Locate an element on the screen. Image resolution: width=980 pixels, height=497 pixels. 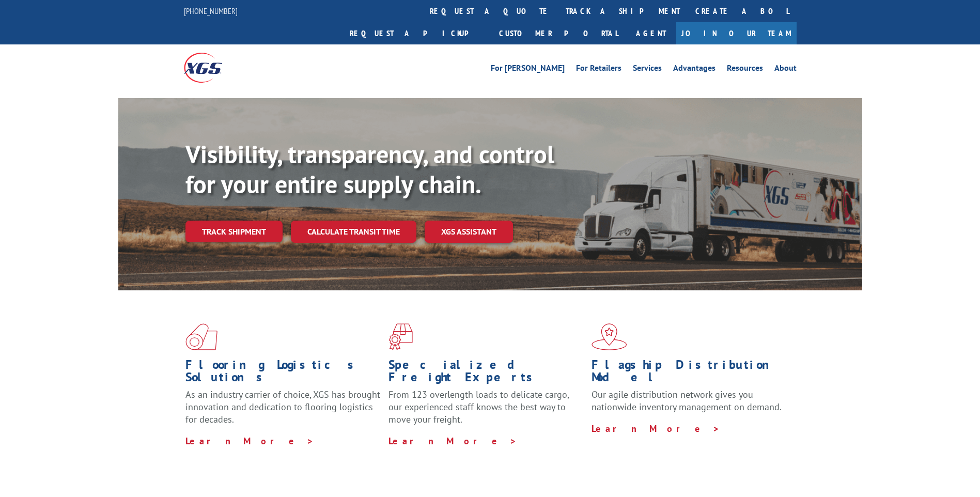
h1: Specialized Freight Experts is located at coordinates (486, 373).